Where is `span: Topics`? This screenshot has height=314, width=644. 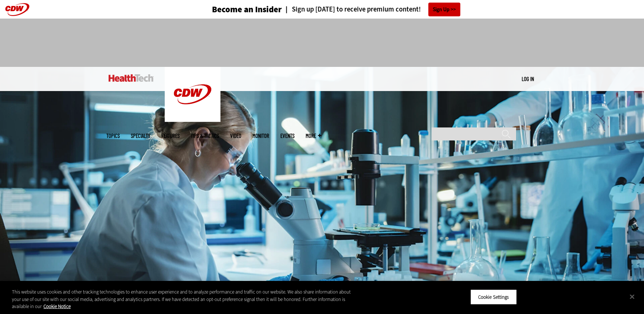
span: Topics is located at coordinates (113, 136).